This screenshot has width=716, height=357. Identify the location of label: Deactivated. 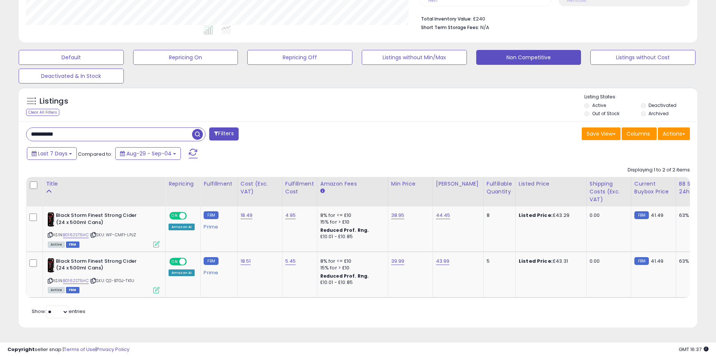
(662, 105).